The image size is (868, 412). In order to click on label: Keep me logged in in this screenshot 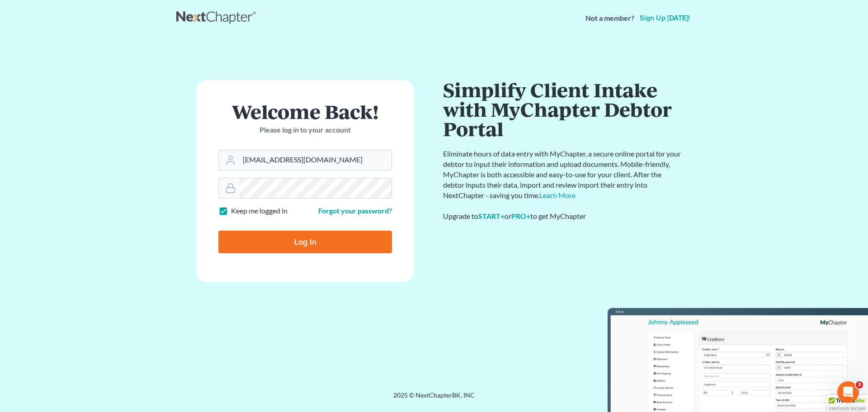, I will do `click(259, 211)`.